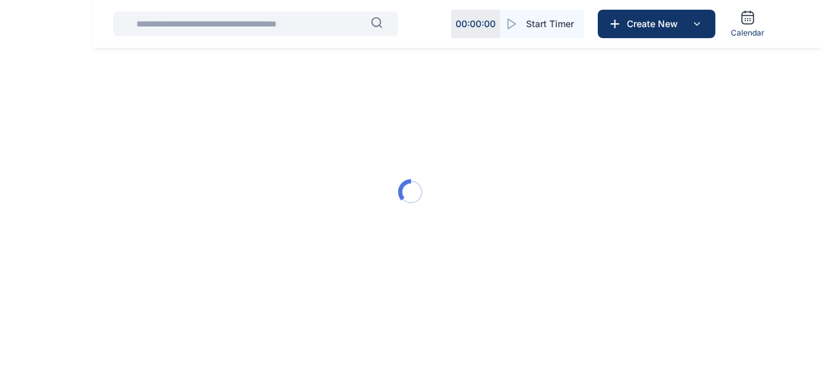  I want to click on span: Start Timer, so click(550, 24).